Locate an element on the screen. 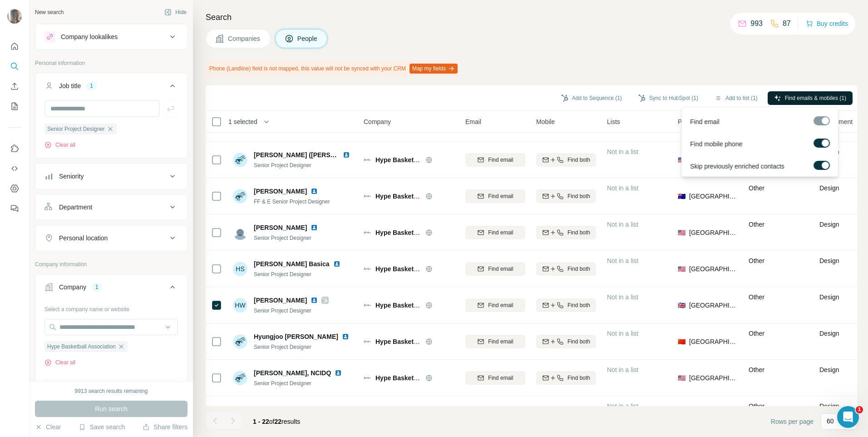 Image resolution: width=868 pixels, height=437 pixels. span: Skip previously enriched contacts is located at coordinates (737, 166).